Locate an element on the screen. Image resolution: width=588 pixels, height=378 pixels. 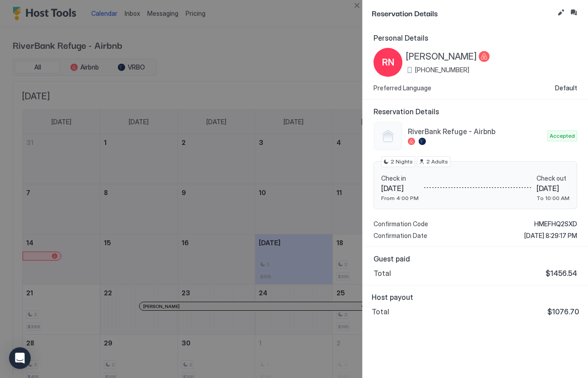
span: From 4:00 PM is located at coordinates (400, 198).